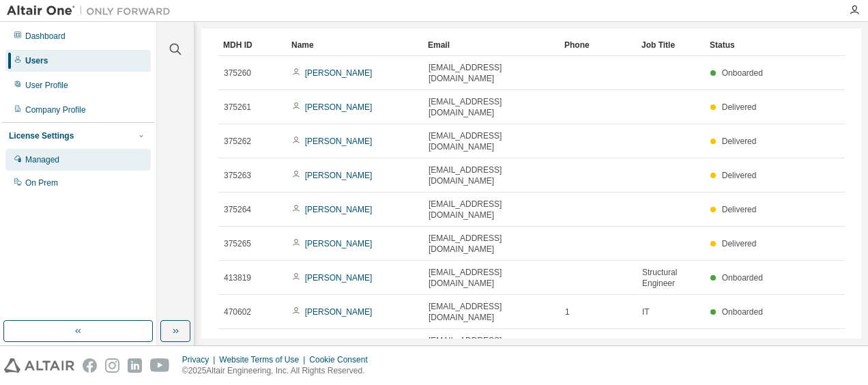 This screenshot has height=385, width=868. Describe the element at coordinates (47, 86) in the screenshot. I see `div: User Profile` at that location.